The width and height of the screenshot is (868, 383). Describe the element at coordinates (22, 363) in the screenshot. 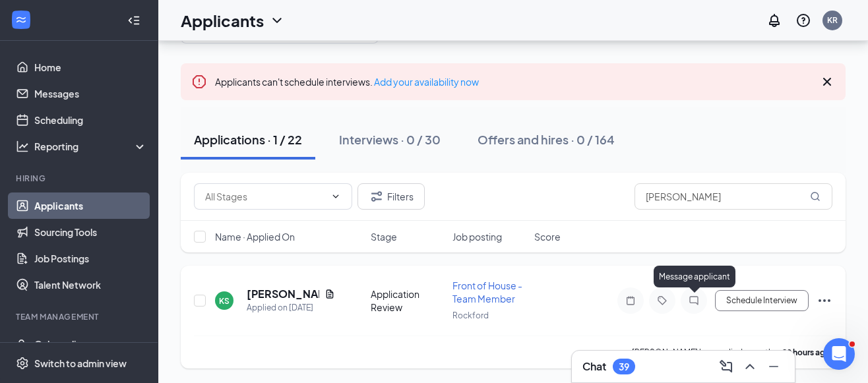

I see `svg: Settings` at that location.